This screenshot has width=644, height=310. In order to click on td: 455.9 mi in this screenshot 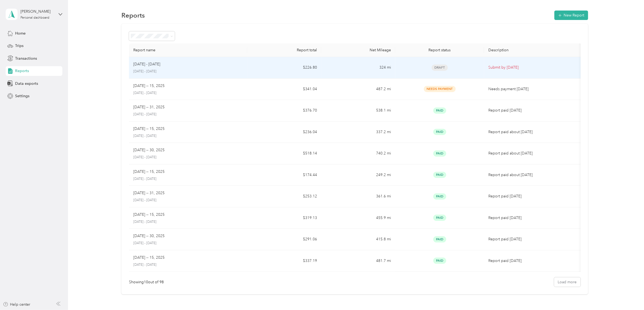, I will do `click(358, 218)`.